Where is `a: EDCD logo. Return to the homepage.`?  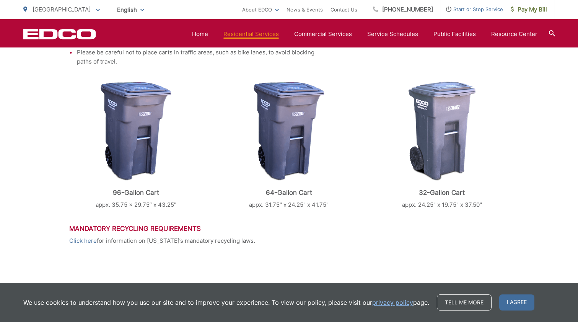
a: EDCD logo. Return to the homepage. is located at coordinates (60, 34).